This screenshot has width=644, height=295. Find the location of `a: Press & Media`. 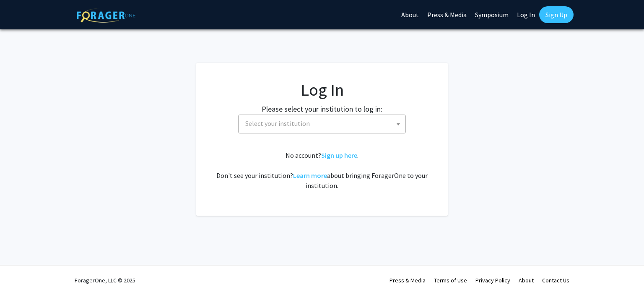

a: Press & Media is located at coordinates (407, 280).